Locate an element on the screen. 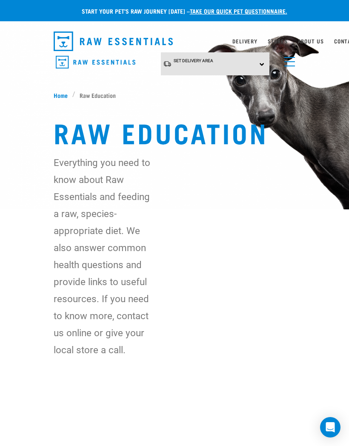  img: van-moving.png is located at coordinates (167, 64).